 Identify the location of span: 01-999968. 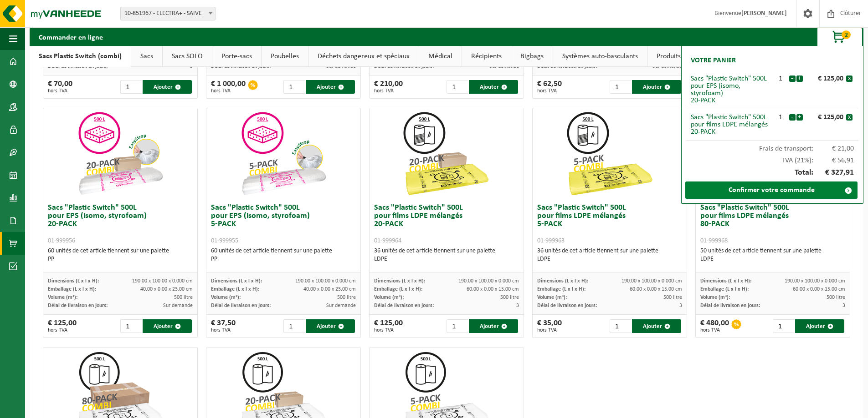
(713, 240).